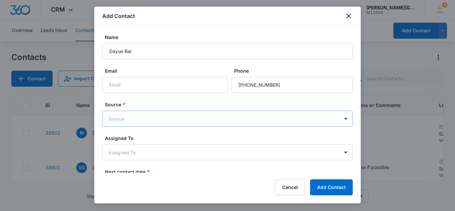  What do you see at coordinates (168, 71) in the screenshot?
I see `label: Email` at bounding box center [168, 71].